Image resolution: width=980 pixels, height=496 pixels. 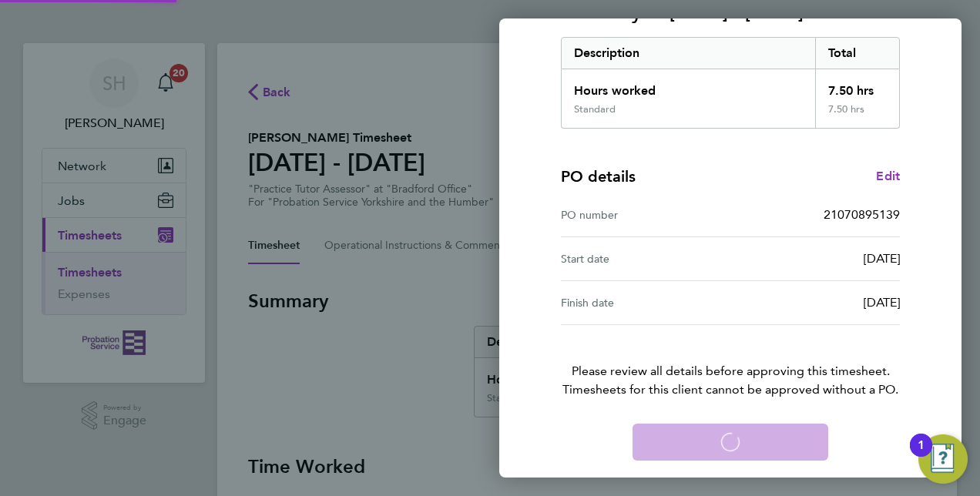 I want to click on a: Edit, so click(x=888, y=176).